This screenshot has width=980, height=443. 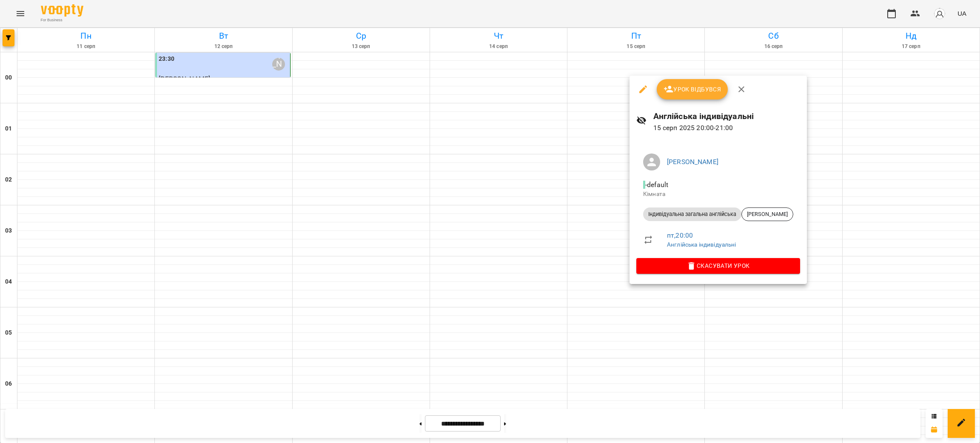 What do you see at coordinates (718, 266) in the screenshot?
I see `button: Скасувати Урок` at bounding box center [718, 266].